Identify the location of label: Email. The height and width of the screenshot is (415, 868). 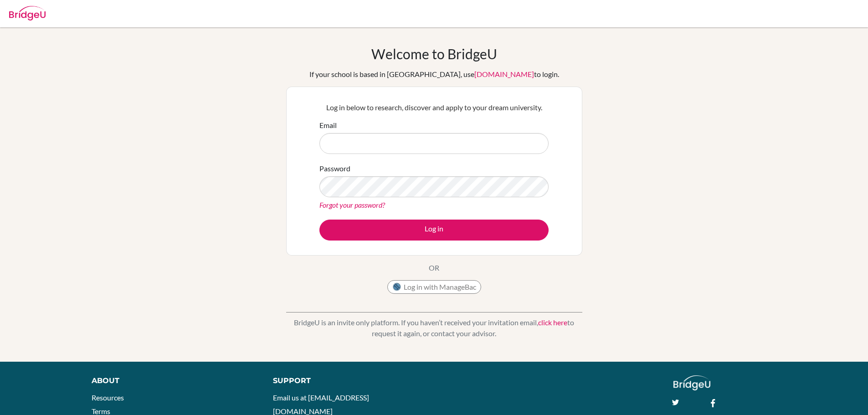
(328, 125).